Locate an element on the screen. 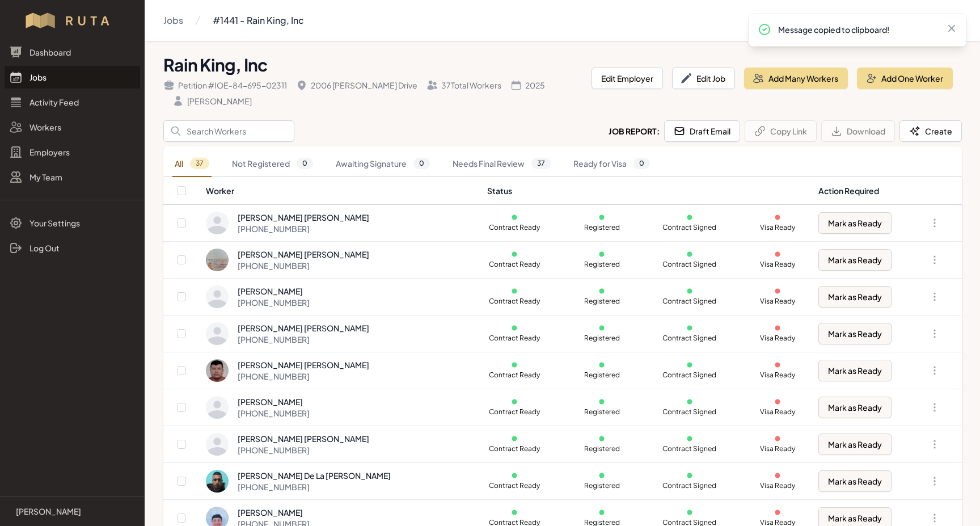  button: Create is located at coordinates (930, 131).